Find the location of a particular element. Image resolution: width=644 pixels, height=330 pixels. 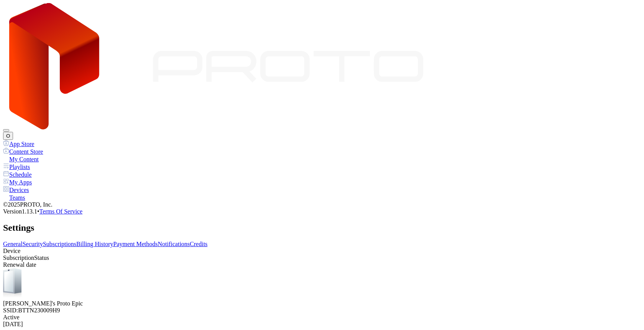

a: My Content is located at coordinates (322, 159).